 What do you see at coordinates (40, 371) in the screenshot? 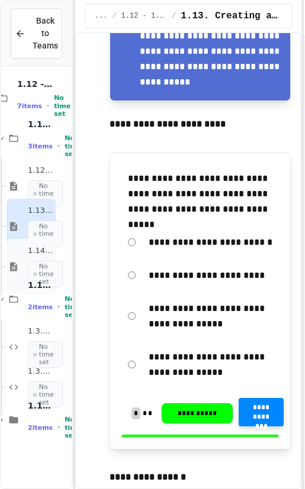
I see `span: 1.3.L2 | Triangle Class Lab` at bounding box center [40, 371].